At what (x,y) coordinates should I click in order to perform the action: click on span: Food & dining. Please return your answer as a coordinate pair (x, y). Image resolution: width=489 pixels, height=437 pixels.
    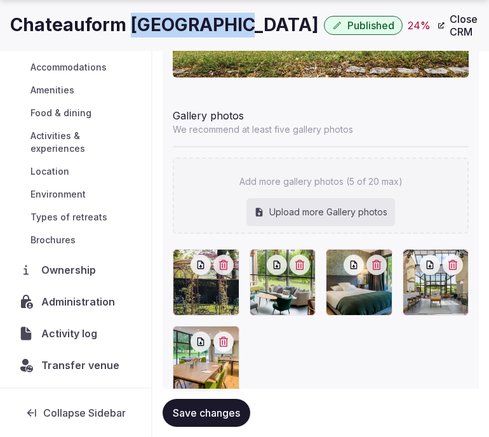
    Looking at the image, I should click on (61, 113).